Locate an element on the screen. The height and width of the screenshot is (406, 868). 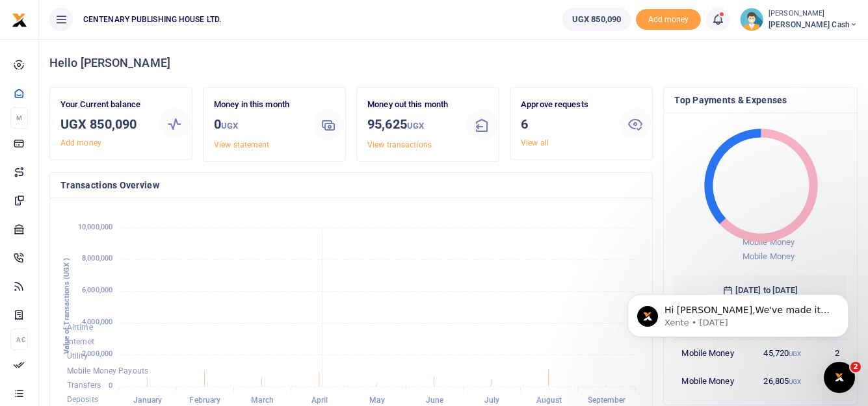
li: Ac is located at coordinates (19, 339).